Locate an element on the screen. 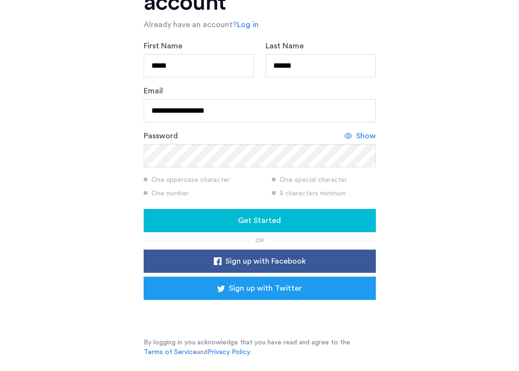 This screenshot has width=519, height=371. div: One number is located at coordinates (202, 194).